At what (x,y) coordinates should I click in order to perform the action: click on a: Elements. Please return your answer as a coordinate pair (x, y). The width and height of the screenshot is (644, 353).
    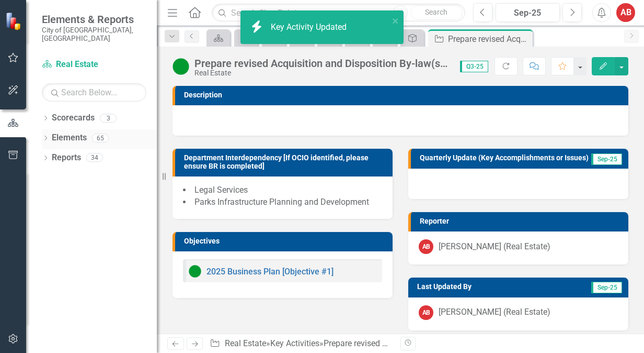
    Looking at the image, I should click on (69, 138).